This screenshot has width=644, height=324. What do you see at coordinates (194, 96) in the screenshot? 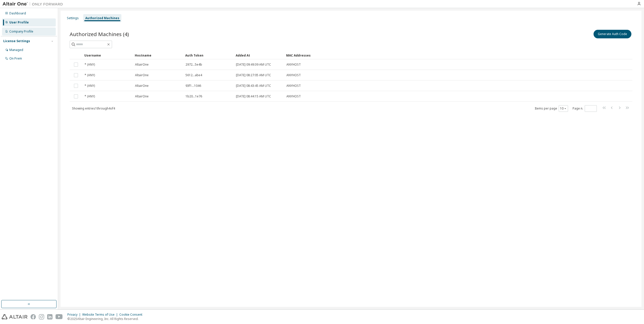
I see `span: 1b20...1e76` at bounding box center [194, 96].